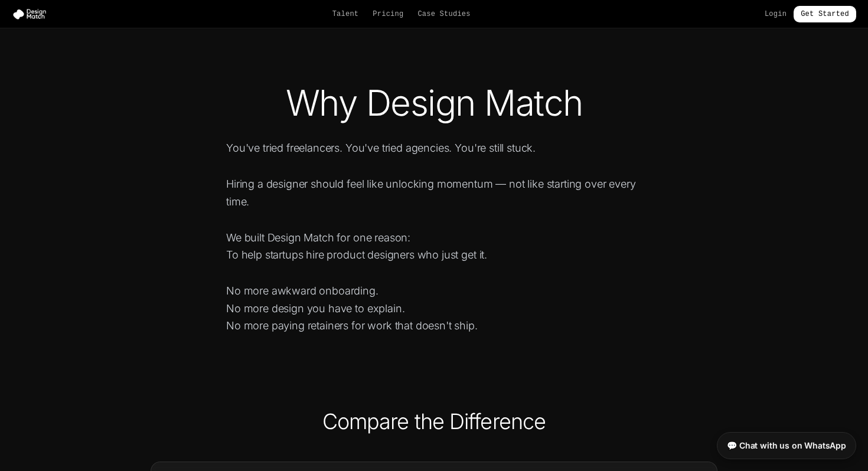 The height and width of the screenshot is (471, 868). Describe the element at coordinates (434, 103) in the screenshot. I see `h1: Why Design Match` at that location.